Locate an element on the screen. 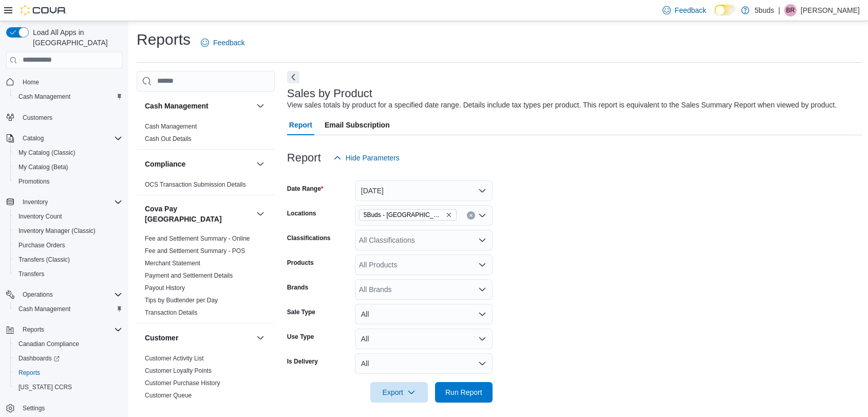  button: Compliance is located at coordinates (261, 164).